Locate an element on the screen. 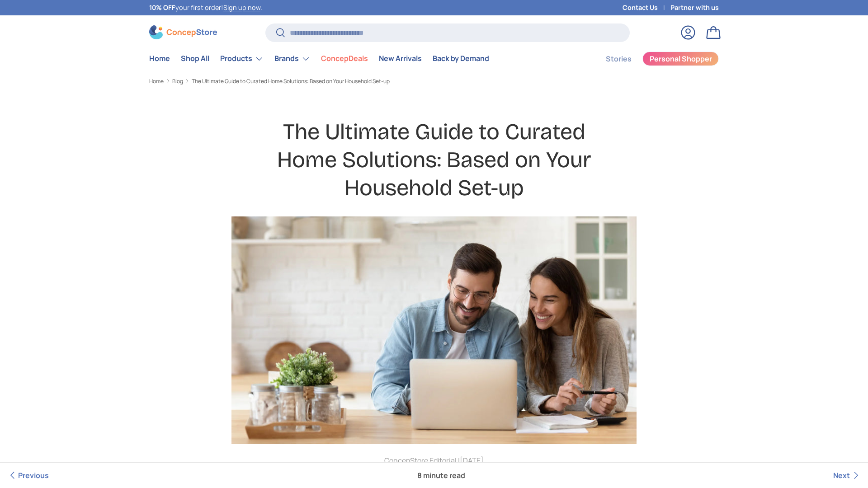 The width and height of the screenshot is (868, 488). a: Previous is located at coordinates (28, 476).